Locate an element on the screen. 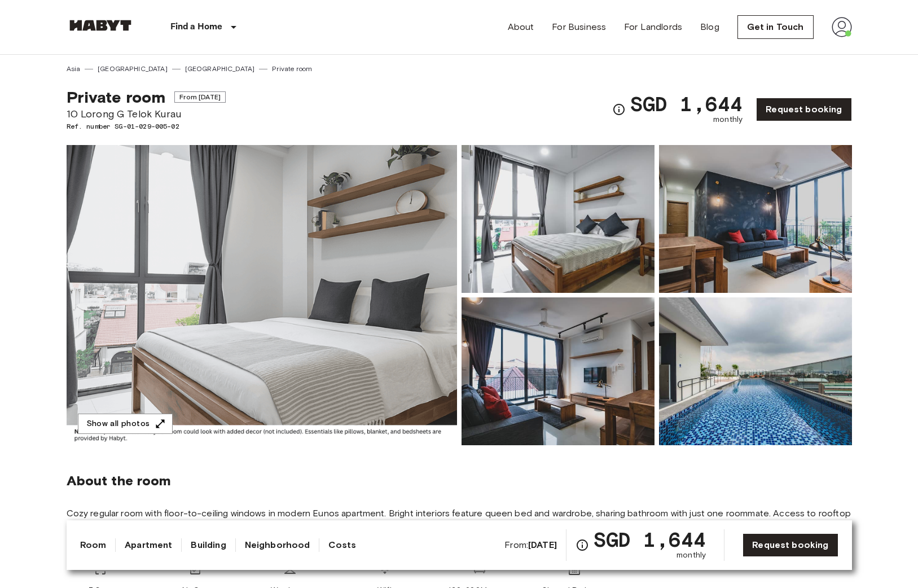 This screenshot has height=588, width=918. span: About the room is located at coordinates (459, 481).